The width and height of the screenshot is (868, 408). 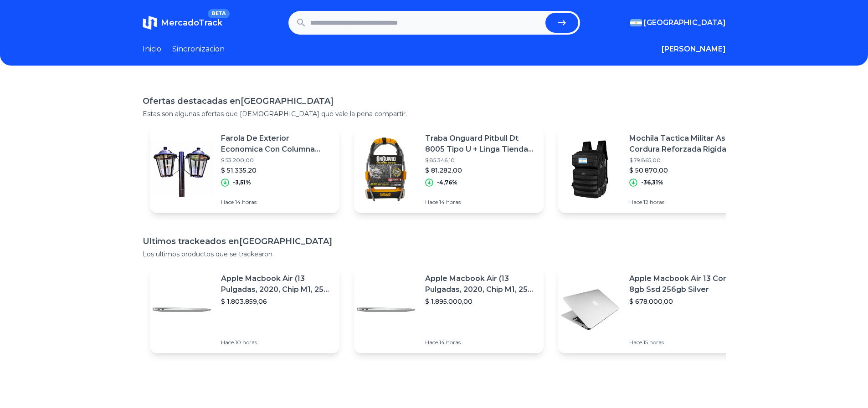 What do you see at coordinates (277, 302) in the screenshot?
I see `p: $ 1.803.859,06` at bounding box center [277, 302].